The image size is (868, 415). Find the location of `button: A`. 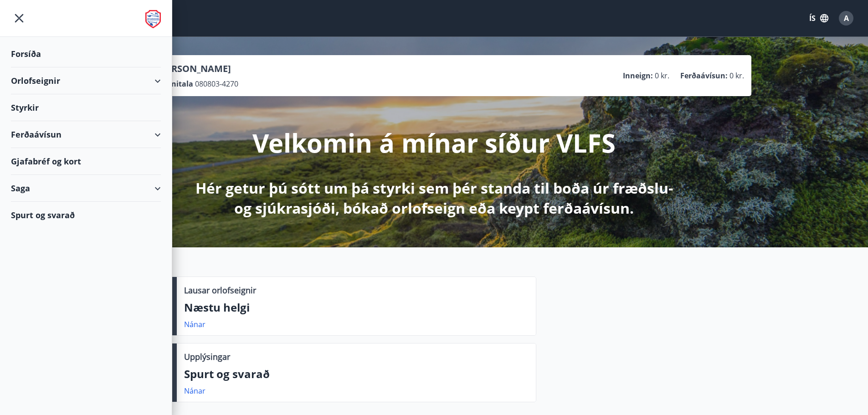

button: A is located at coordinates (846, 18).